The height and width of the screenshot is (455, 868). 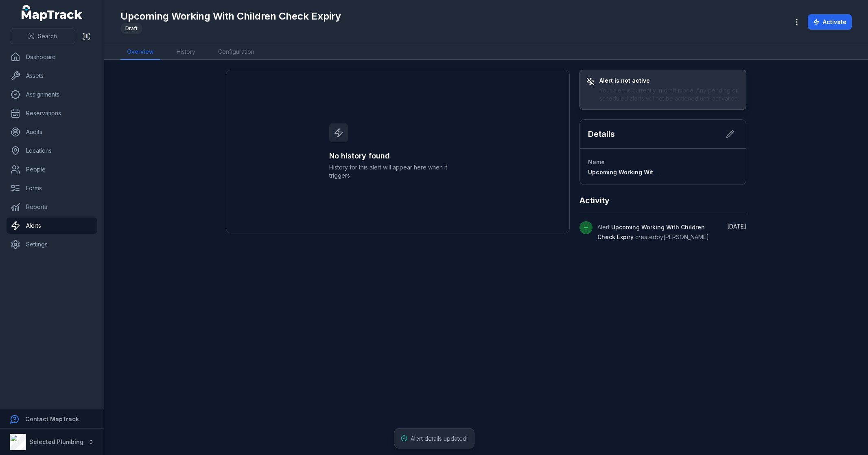 I want to click on a: Assignments, so click(x=51, y=95).